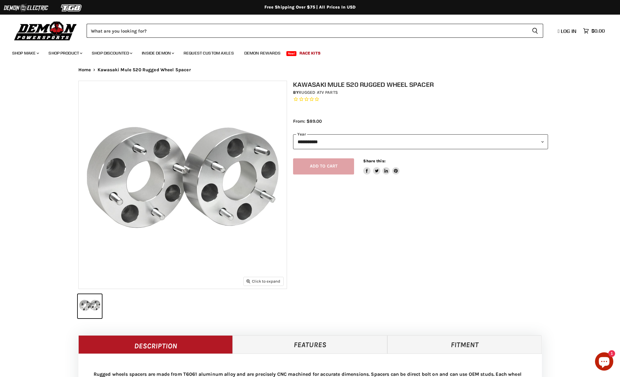 Image resolution: width=620 pixels, height=377 pixels. I want to click on a: $0.00, so click(593, 31).